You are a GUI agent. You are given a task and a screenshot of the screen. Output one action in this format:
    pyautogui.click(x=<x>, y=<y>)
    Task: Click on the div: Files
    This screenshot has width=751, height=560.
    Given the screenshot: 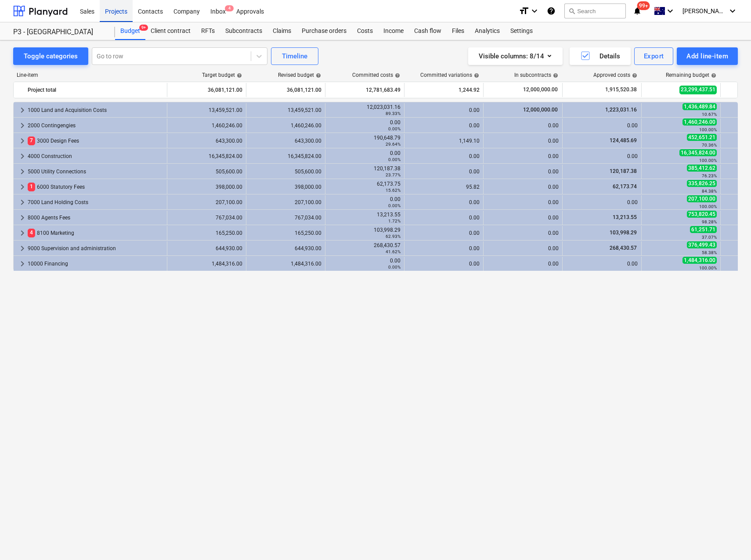 What is the action you would take?
    pyautogui.click(x=458, y=31)
    